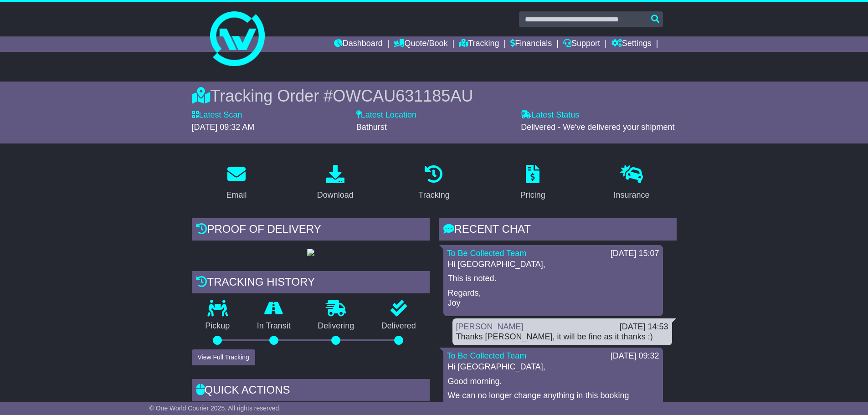 This screenshot has width=868, height=415. I want to click on div: Pricing, so click(533, 195).